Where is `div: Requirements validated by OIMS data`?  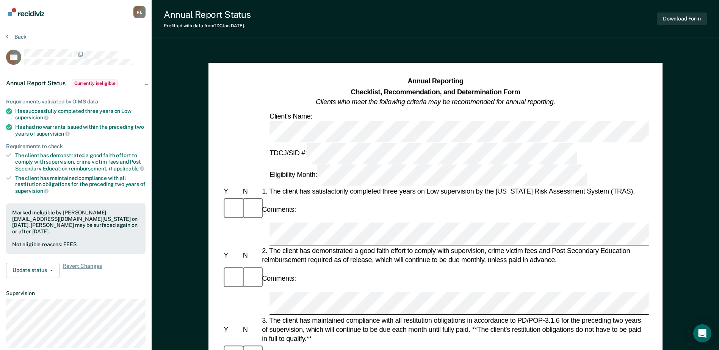
div: Requirements validated by OIMS data is located at coordinates (76, 102).